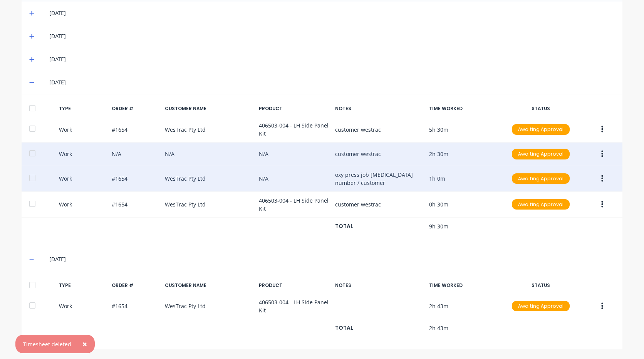 Image resolution: width=644 pixels, height=359 pixels. Describe the element at coordinates (47, 344) in the screenshot. I see `div: Timesheet deleted` at that location.